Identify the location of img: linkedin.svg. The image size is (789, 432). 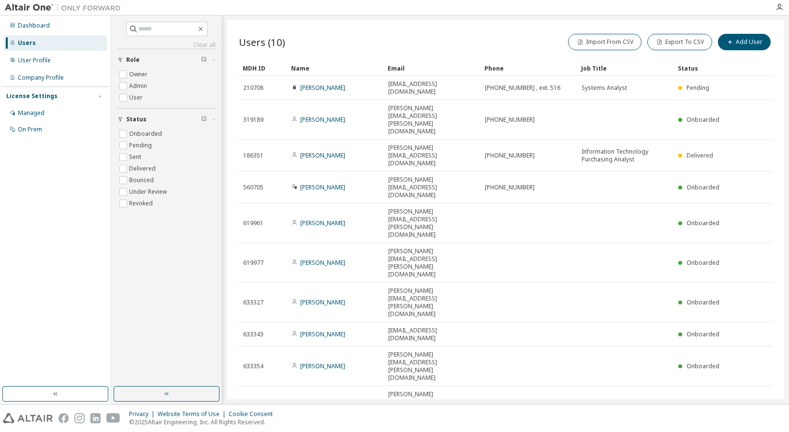
(95, 418).